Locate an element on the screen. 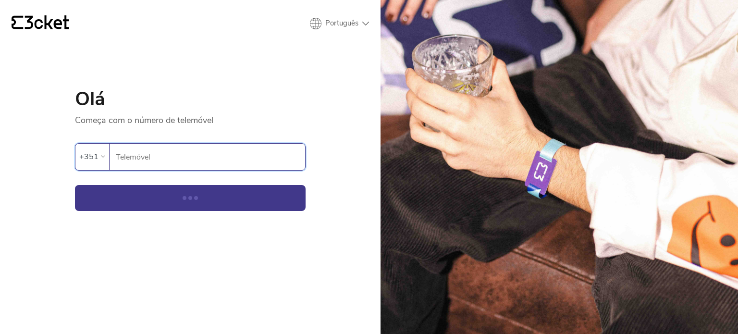 The image size is (738, 334). label: Telemóvel is located at coordinates (207, 157).